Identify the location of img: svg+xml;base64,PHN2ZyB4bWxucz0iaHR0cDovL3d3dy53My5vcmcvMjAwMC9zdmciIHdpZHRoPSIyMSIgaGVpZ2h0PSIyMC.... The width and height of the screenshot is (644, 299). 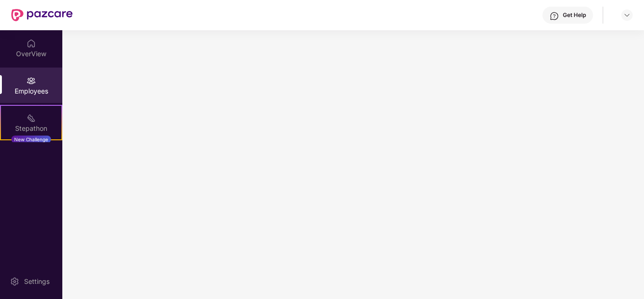
(31, 118).